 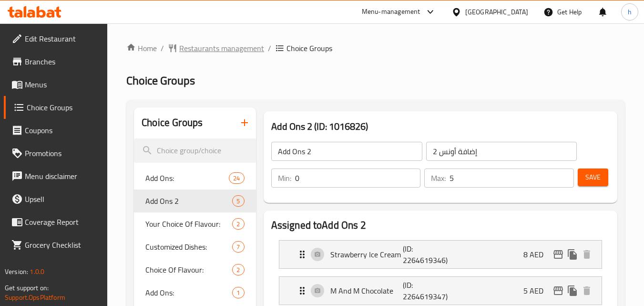 I want to click on span: Menu disclaimer, so click(x=62, y=176).